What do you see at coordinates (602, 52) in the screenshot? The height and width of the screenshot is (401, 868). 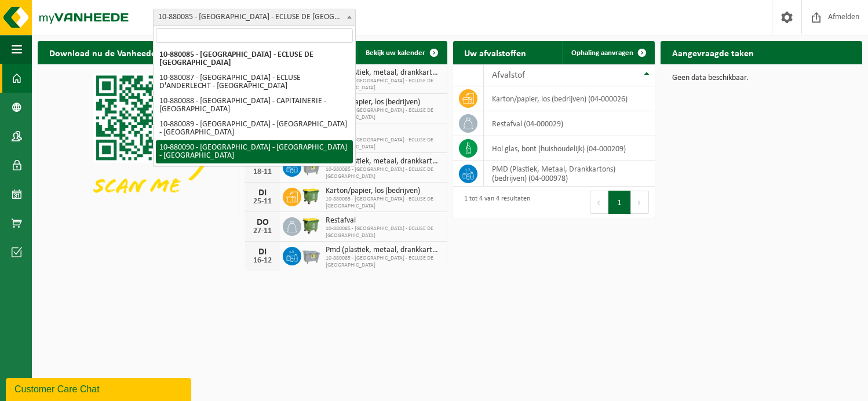 I see `span: Ophaling aanvragen` at bounding box center [602, 52].